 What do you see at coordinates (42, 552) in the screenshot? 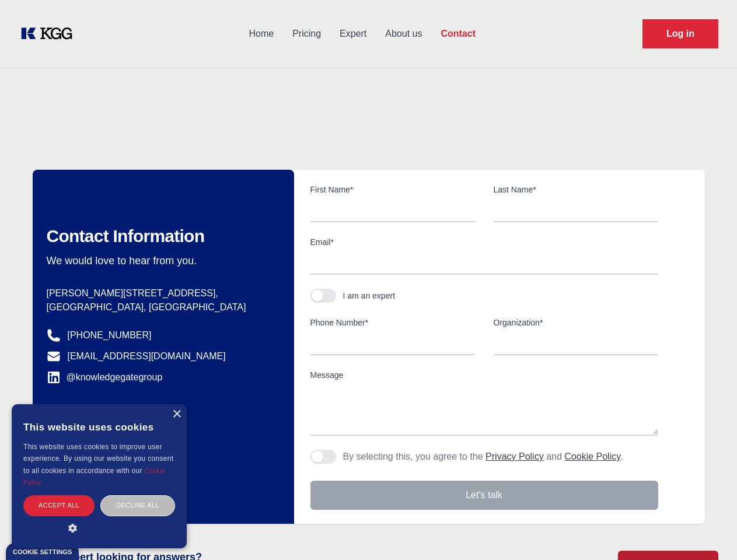
I see `div: Cookie settings` at bounding box center [42, 552].